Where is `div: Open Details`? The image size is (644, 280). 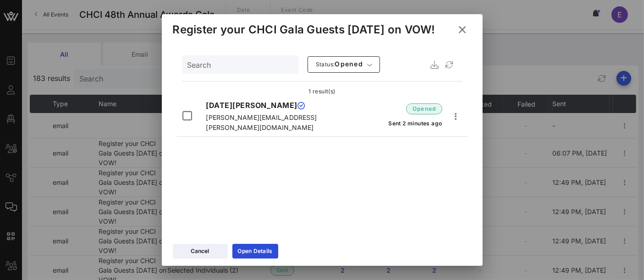
div: Open Details is located at coordinates (255, 252).